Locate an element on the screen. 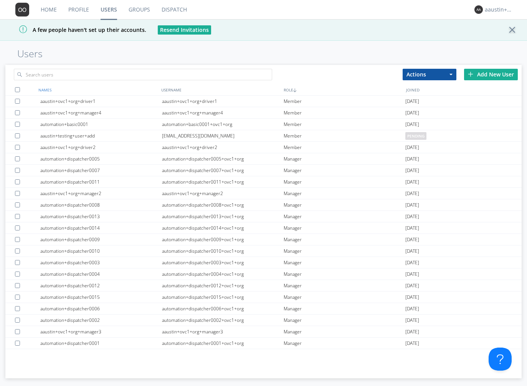  img: 373638.png is located at coordinates (479, 10).